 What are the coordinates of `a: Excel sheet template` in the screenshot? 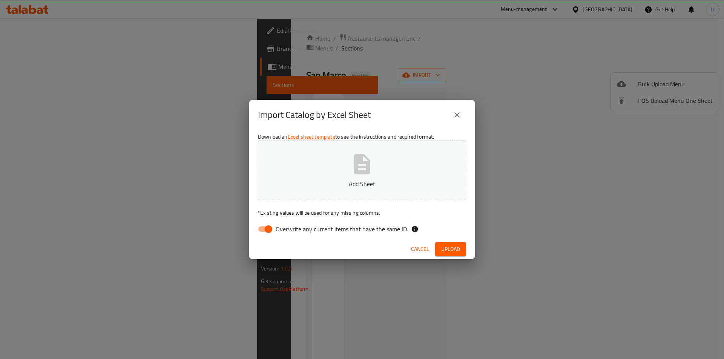 It's located at (311, 137).